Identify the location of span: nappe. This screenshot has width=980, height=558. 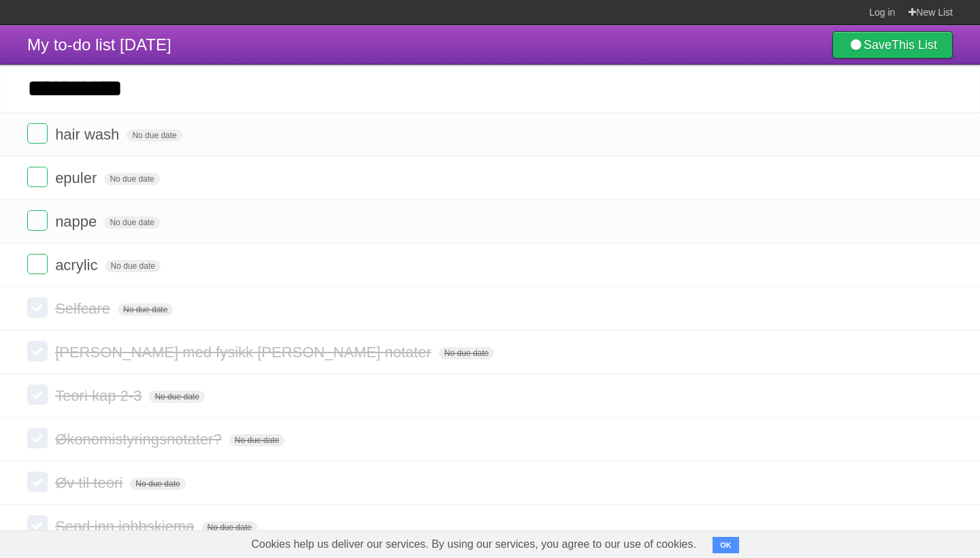
(78, 221).